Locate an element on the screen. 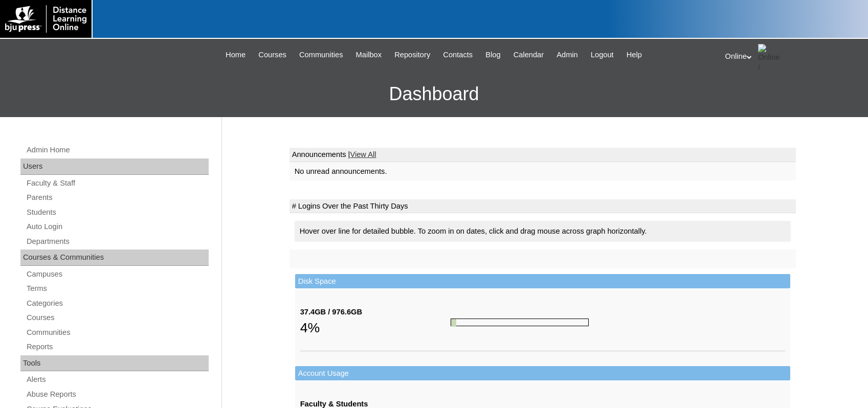 The width and height of the screenshot is (868, 408). a: Calendar is located at coordinates (528, 54).